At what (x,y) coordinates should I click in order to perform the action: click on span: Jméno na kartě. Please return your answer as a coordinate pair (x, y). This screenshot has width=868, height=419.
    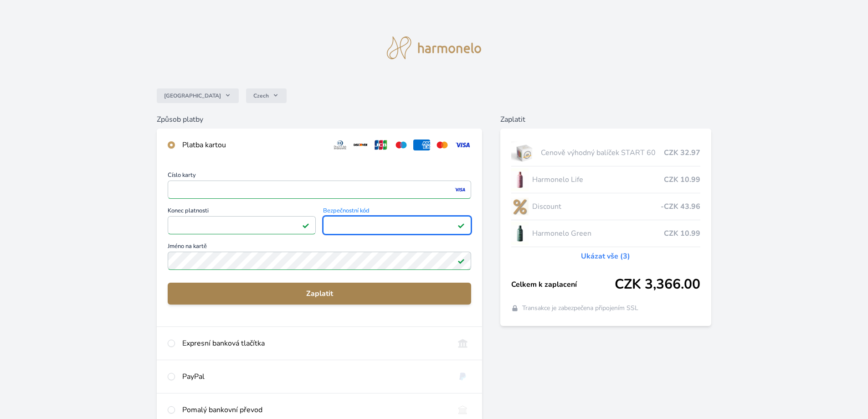
    Looking at the image, I should click on (319, 247).